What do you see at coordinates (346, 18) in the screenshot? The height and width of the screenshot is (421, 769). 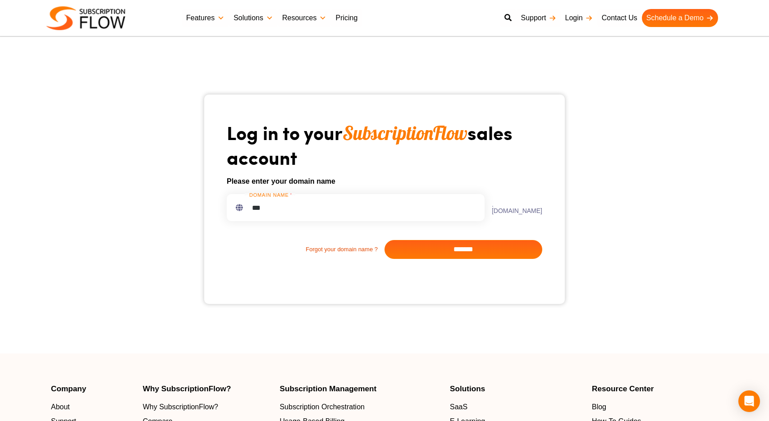 I see `a: Pricing` at bounding box center [346, 18].